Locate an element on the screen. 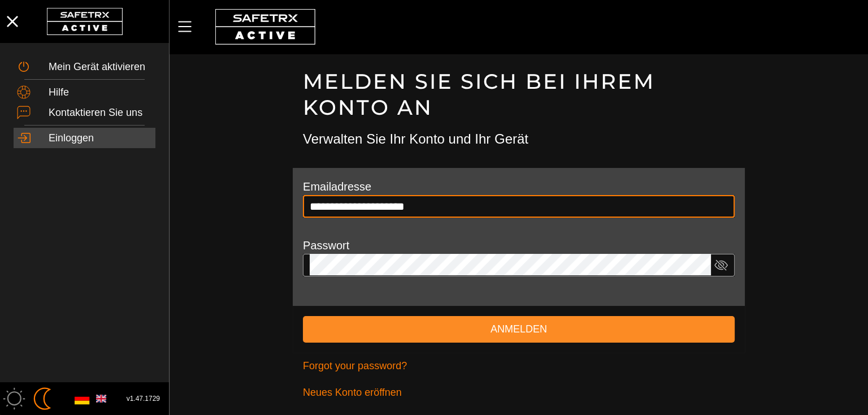  img: ContactUs.svg is located at coordinates (24, 113).